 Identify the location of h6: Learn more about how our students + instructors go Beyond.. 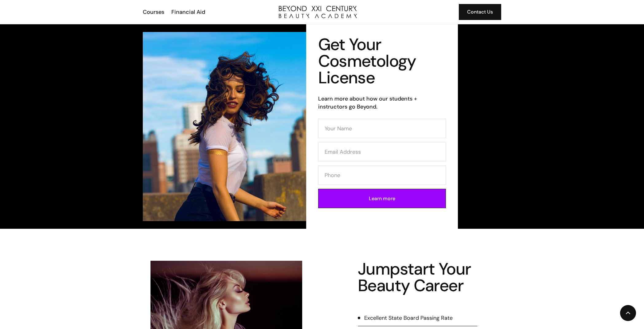
(382, 103).